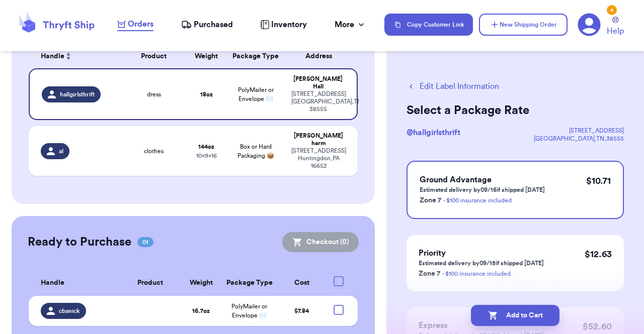 This screenshot has height=334, width=644. Describe the element at coordinates (589, 25) in the screenshot. I see `a: 4` at that location.